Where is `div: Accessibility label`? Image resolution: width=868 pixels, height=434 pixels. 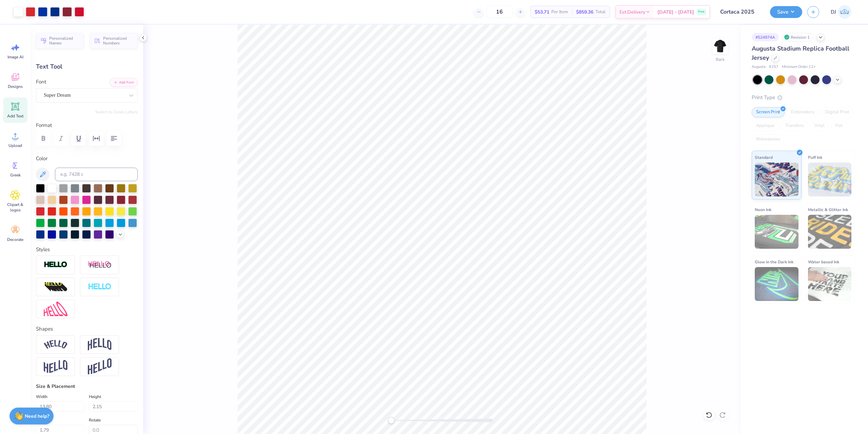
div: Accessibility label is located at coordinates (391, 420).